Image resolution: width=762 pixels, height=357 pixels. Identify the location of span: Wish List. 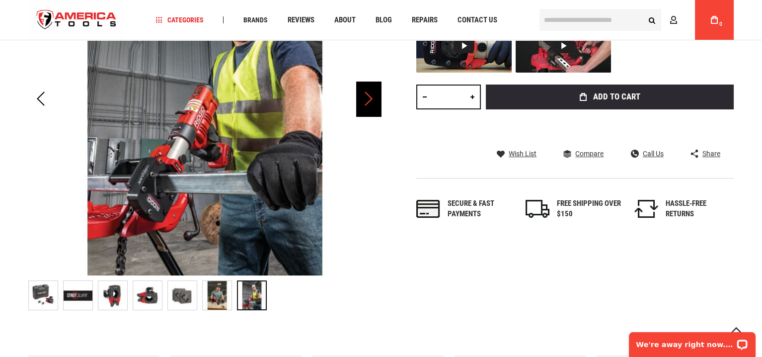
(523, 153).